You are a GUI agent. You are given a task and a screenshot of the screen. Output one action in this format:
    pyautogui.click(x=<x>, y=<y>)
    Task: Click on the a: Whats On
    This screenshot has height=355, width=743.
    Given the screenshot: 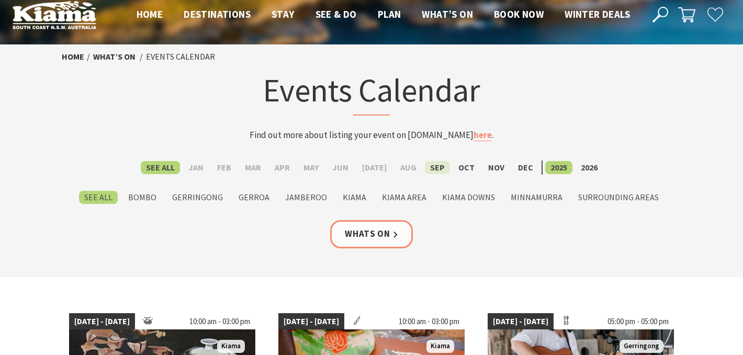 What is the action you would take?
    pyautogui.click(x=371, y=234)
    